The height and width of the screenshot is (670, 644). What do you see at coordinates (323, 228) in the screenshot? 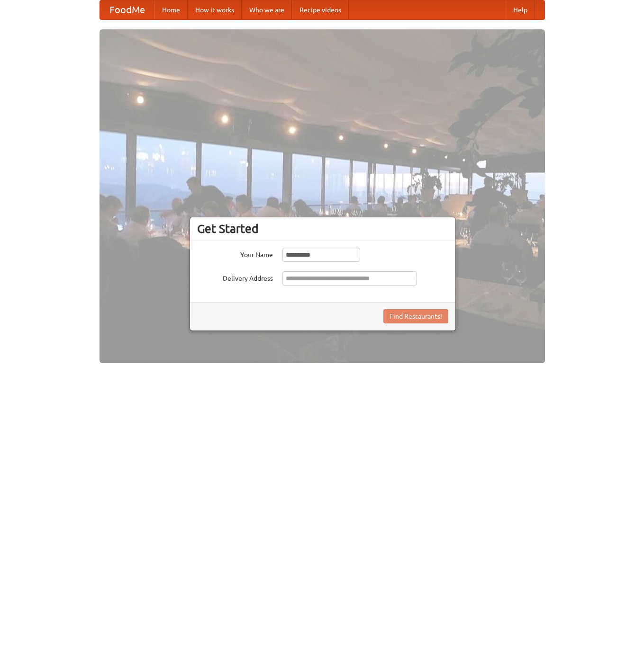
I see `h3: Get Started` at bounding box center [323, 228].